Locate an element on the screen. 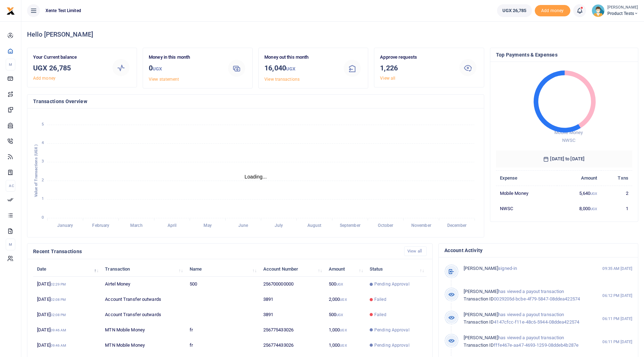  li: Toup your wallet is located at coordinates (553, 10).